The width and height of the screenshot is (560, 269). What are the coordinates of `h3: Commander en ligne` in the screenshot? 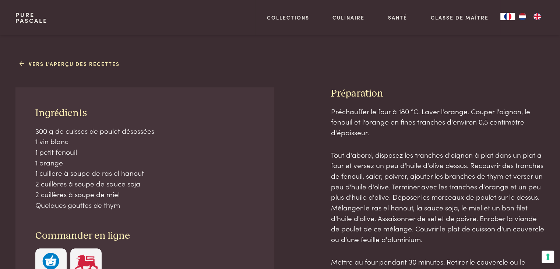 It's located at (145, 235).